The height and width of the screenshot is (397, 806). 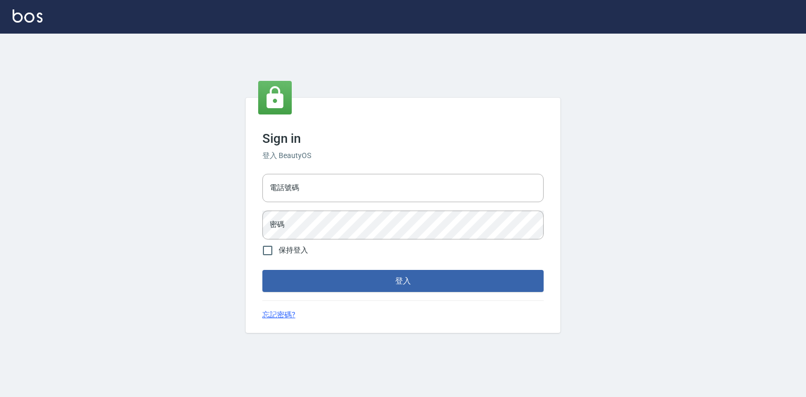 What do you see at coordinates (403, 155) in the screenshot?
I see `h6: 登入 BeautyOS` at bounding box center [403, 155].